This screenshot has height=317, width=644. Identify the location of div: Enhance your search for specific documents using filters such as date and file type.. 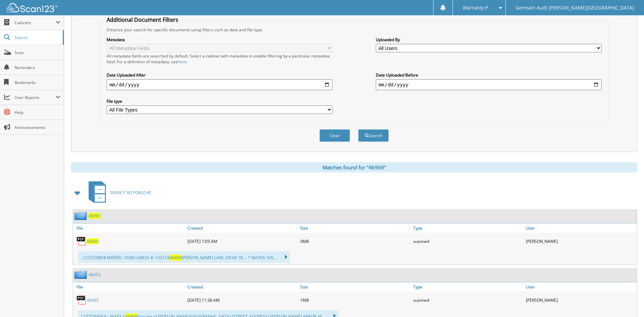
(354, 29).